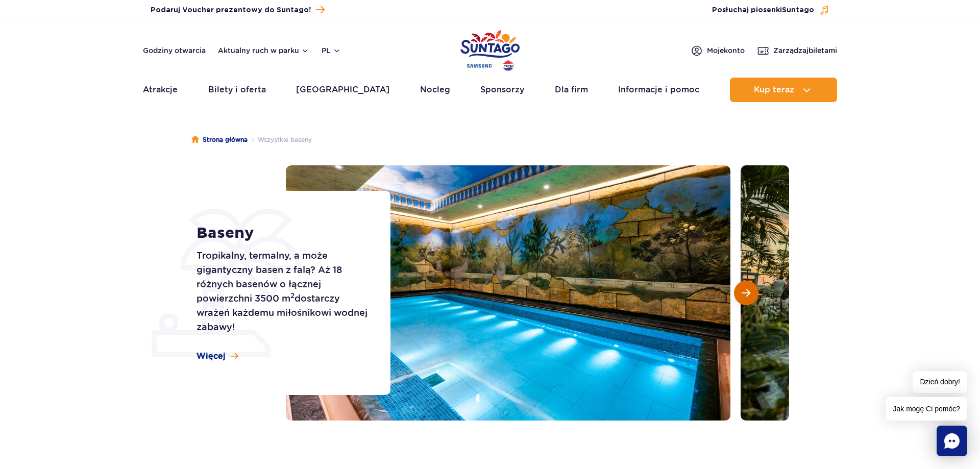  What do you see at coordinates (763, 10) in the screenshot?
I see `span: Posłuchaj piosenki` at bounding box center [763, 10].